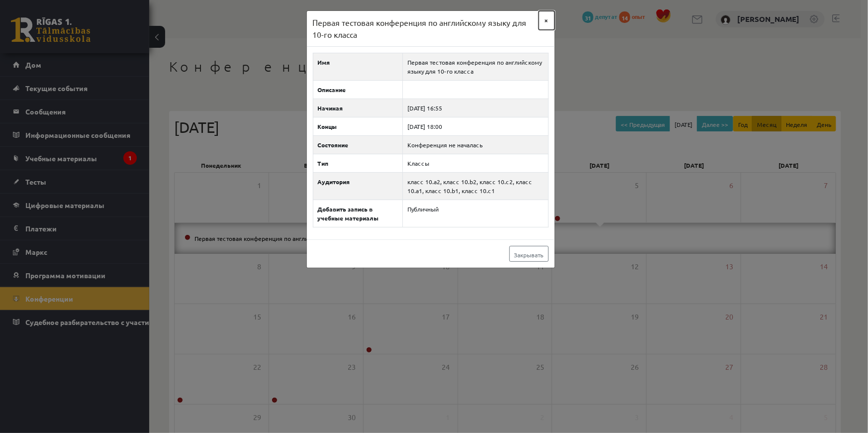 The image size is (868, 433). Describe the element at coordinates (529, 255) in the screenshot. I see `font: Закрывать` at that location.